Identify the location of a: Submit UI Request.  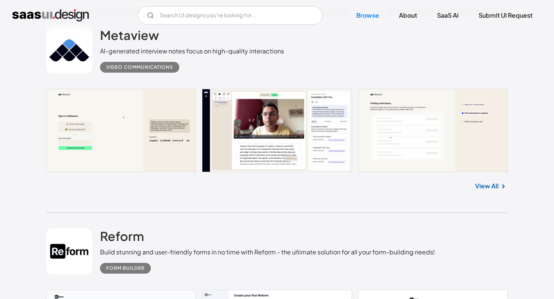
(506, 15).